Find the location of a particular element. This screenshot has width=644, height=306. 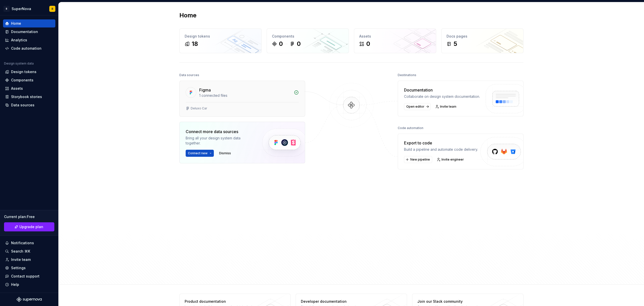

div: 5 is located at coordinates (455, 44).